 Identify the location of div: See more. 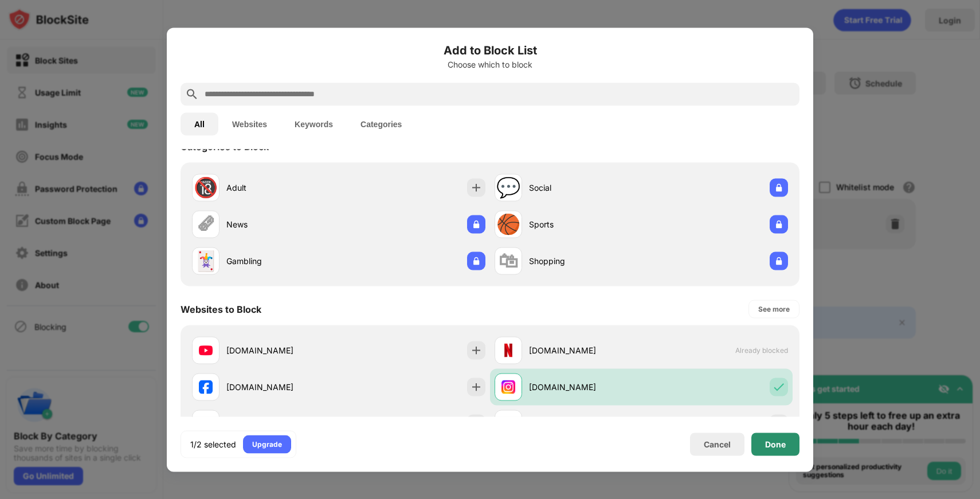
(774, 309).